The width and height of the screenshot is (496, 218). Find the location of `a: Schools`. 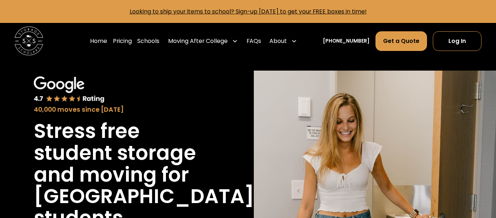

a: Schools is located at coordinates (148, 41).